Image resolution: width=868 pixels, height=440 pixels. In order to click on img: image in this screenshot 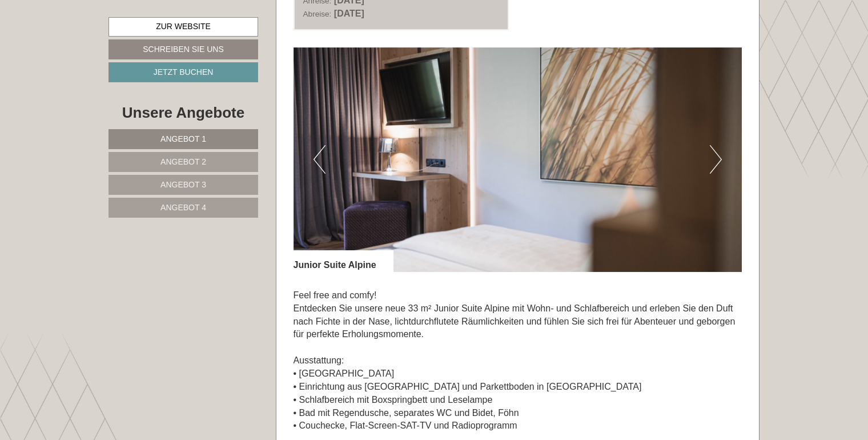, I will do `click(518, 159)`.